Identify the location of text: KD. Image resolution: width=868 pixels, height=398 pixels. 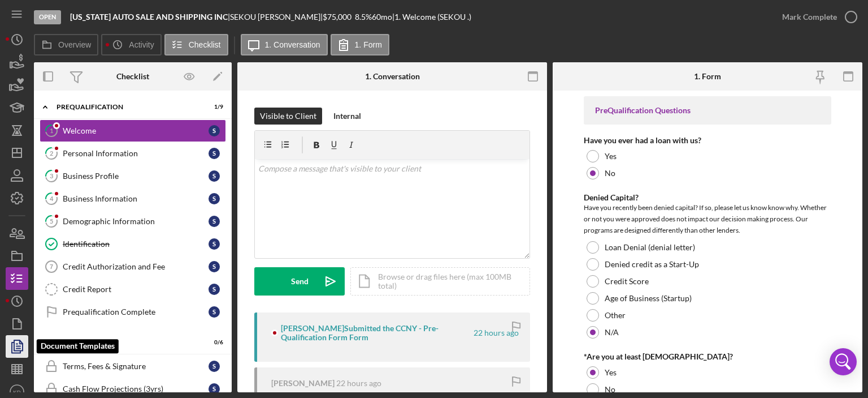
(16, 392).